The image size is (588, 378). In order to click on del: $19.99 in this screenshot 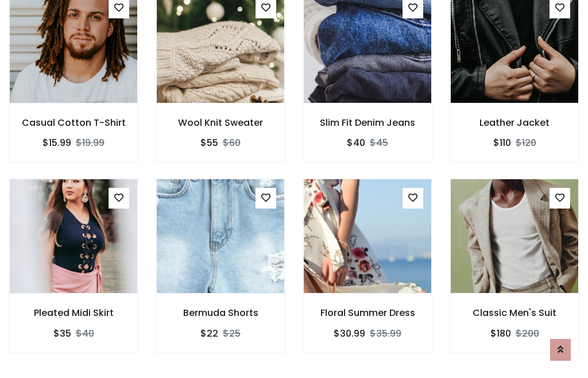, I will do `click(91, 143)`.